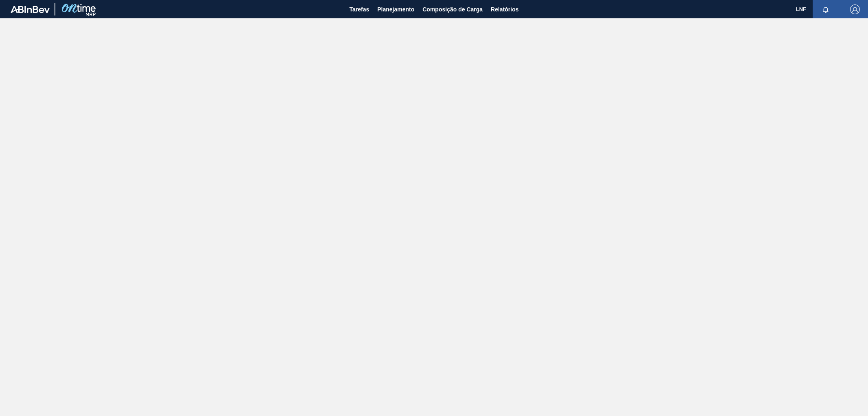  What do you see at coordinates (855, 9) in the screenshot?
I see `img: Logout` at bounding box center [855, 9].